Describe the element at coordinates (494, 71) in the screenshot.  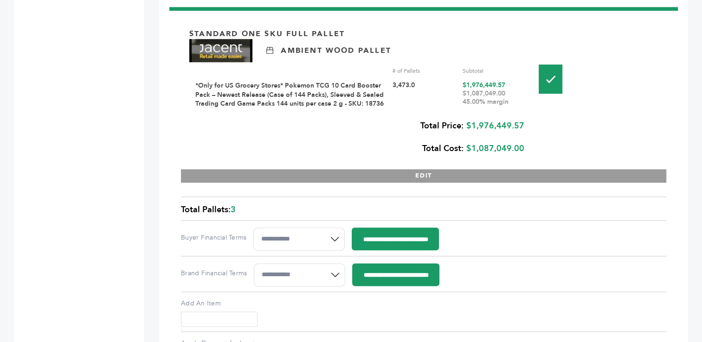
I see `div: Subtotal` at that location.